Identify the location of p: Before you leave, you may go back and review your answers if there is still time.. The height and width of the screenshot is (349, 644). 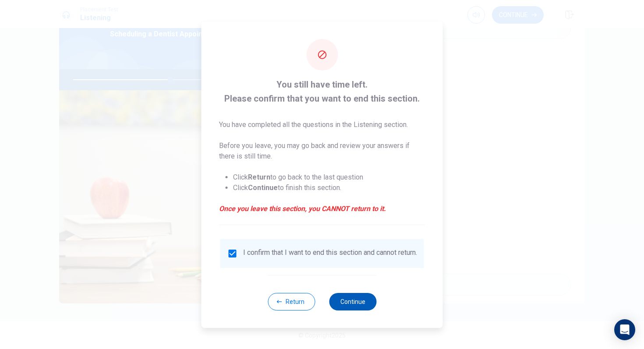
(322, 151).